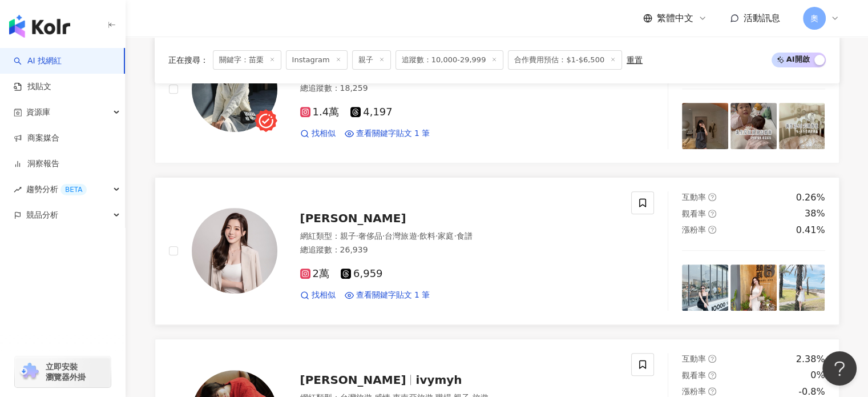  What do you see at coordinates (438, 380) in the screenshot?
I see `span: ivymyh` at bounding box center [438, 380].